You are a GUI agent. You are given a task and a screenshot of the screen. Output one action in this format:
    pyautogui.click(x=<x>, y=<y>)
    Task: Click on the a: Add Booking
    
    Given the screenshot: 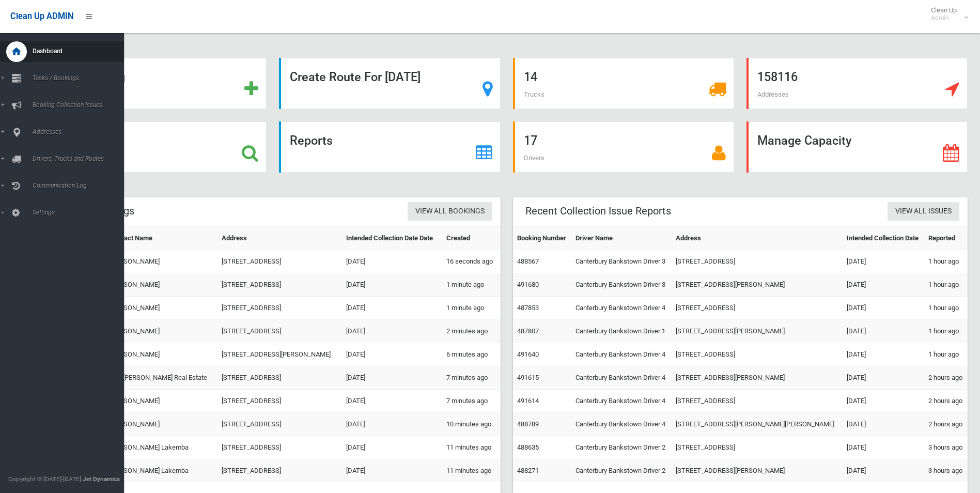 What is the action you would take?
    pyautogui.click(x=156, y=83)
    